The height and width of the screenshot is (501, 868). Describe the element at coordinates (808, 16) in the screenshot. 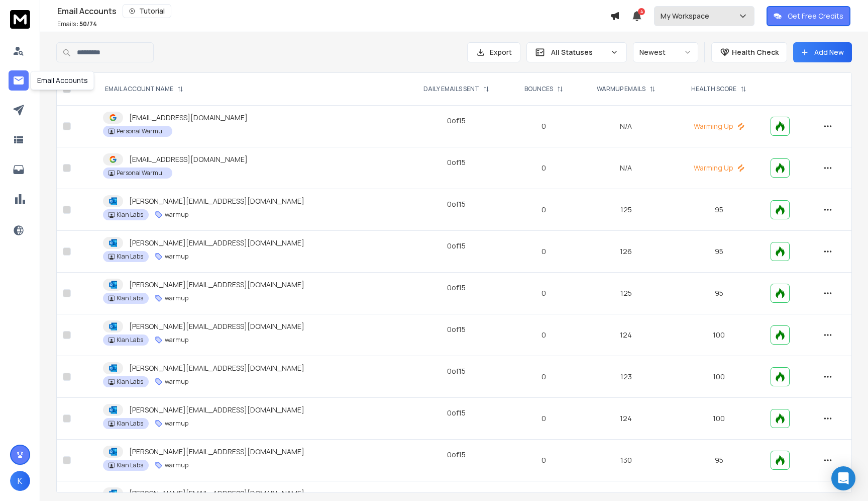

I see `button: Get Free Credits` at that location.